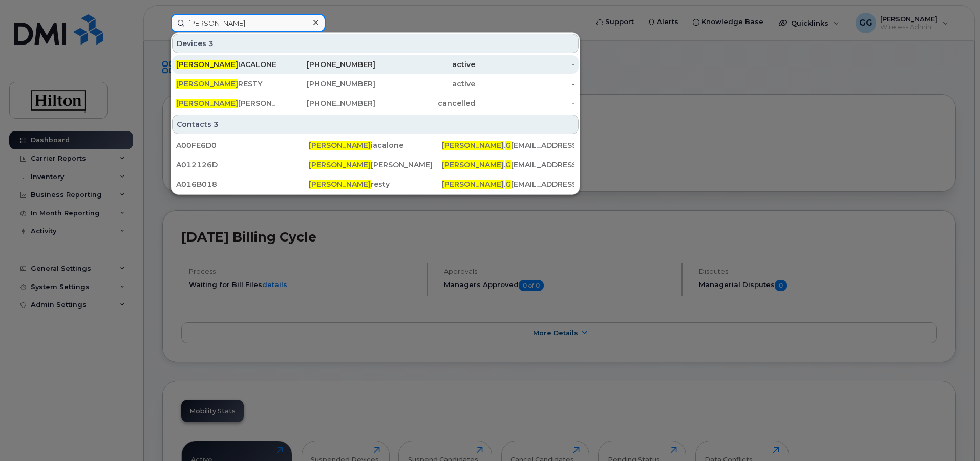 This screenshot has height=461, width=980. Describe the element at coordinates (375, 44) in the screenshot. I see `div: Devices` at that location.